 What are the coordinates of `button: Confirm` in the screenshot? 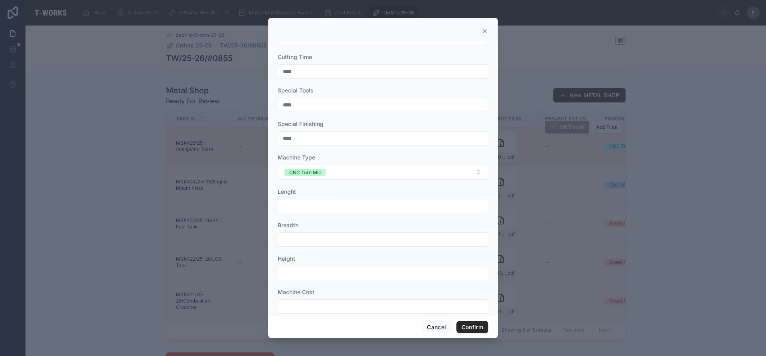 It's located at (472, 328).